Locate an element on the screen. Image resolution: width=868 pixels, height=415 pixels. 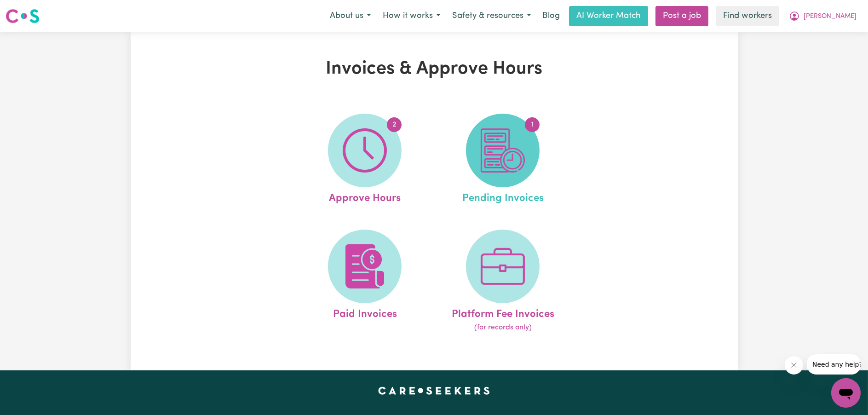
a: Find workers is located at coordinates (747, 16).